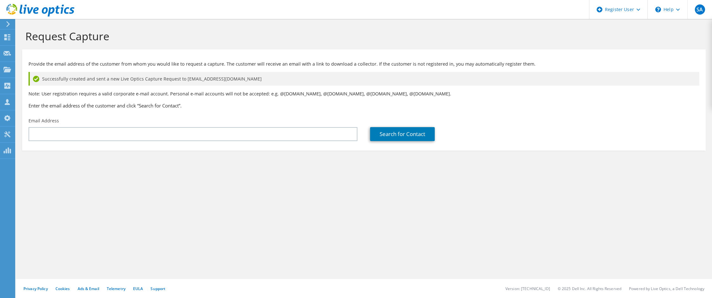 The image size is (712, 298). I want to click on p: Note: User registration requires a valid corporate e-mail account. Personal e-mail accounts will ..., so click(364, 94).